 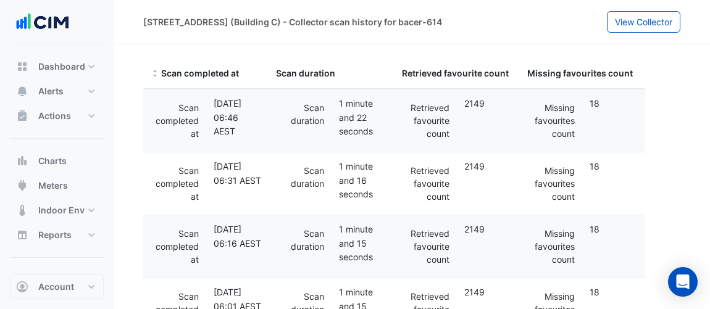 What do you see at coordinates (579, 73) in the screenshot?
I see `span: Missing favourites count` at bounding box center [579, 73].